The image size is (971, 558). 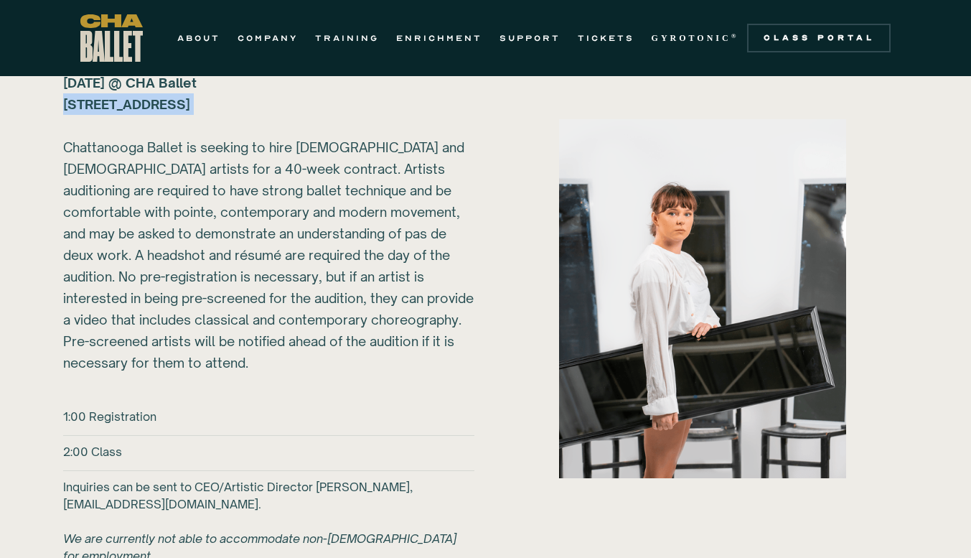 I want to click on a: COMPANY, so click(x=268, y=38).